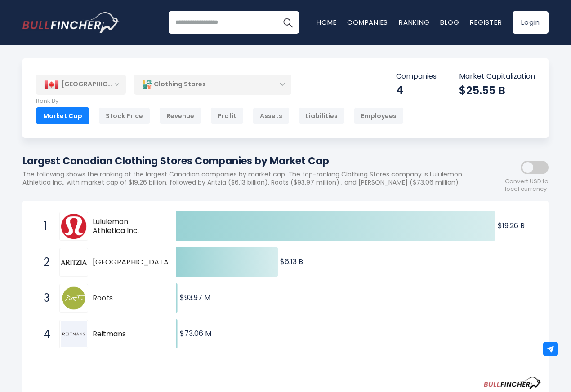 The image size is (571, 392). Describe the element at coordinates (126, 334) in the screenshot. I see `span: Reitmans` at that location.